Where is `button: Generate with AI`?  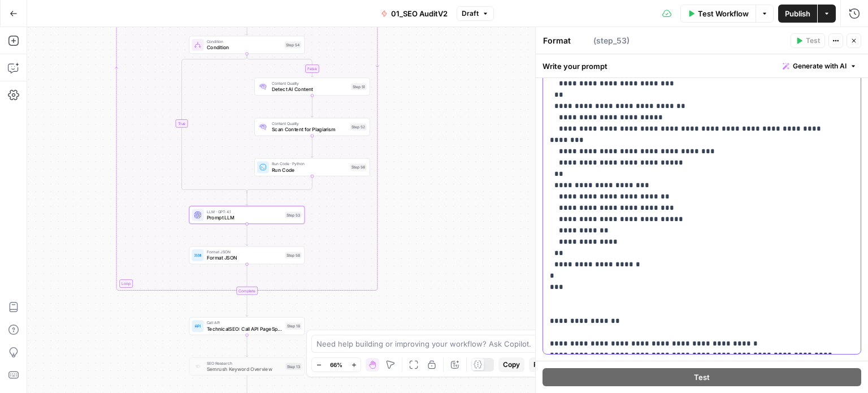 button: Generate with AI is located at coordinates (820, 66).